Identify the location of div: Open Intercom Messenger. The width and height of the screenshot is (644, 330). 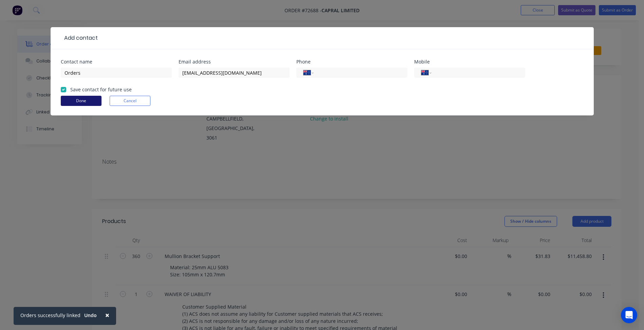
(629, 315).